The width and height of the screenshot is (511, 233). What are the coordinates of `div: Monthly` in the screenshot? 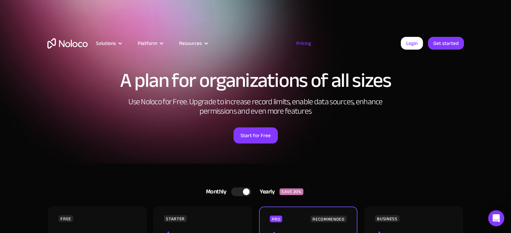 It's located at (214, 192).